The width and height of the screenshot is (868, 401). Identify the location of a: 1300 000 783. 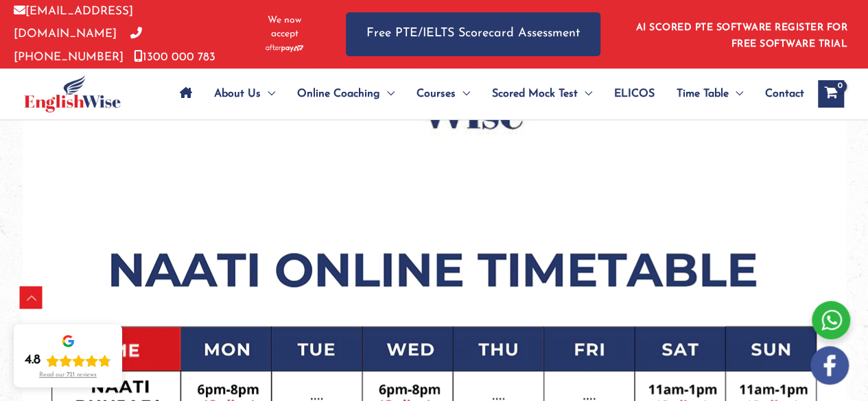
(175, 57).